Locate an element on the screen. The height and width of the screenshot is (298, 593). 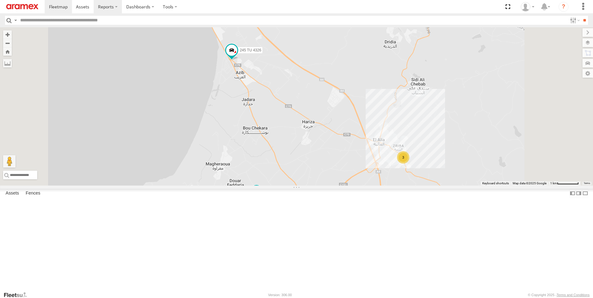
label: Measure is located at coordinates (7, 63).